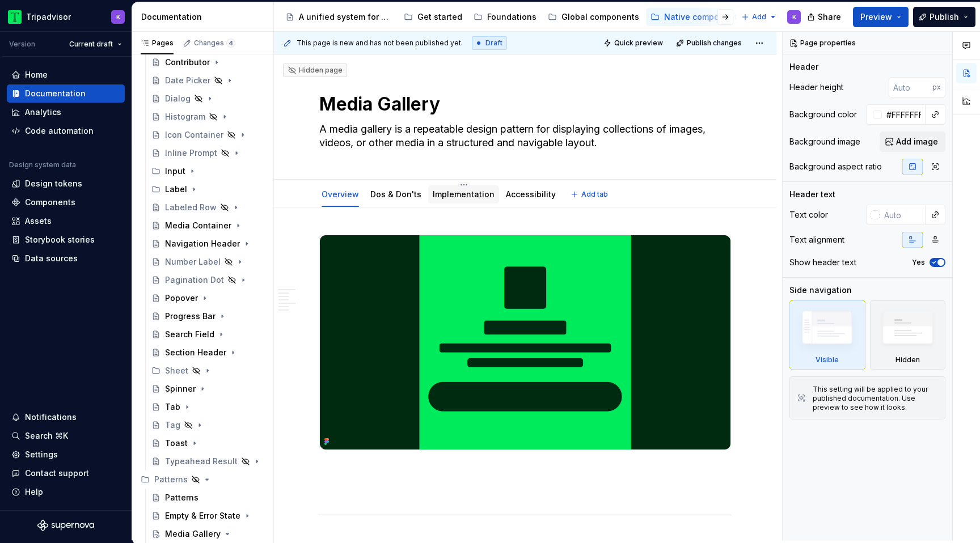  Describe the element at coordinates (194, 280) in the screenshot. I see `div: Pagination Dot` at that location.